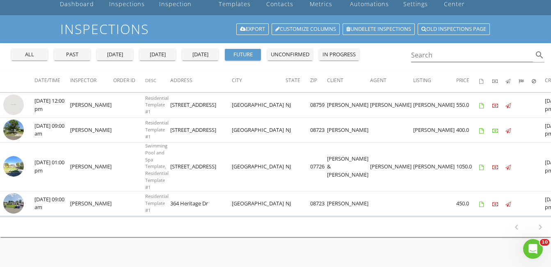 The width and height of the screenshot is (551, 267). I want to click on span: State, so click(293, 80).